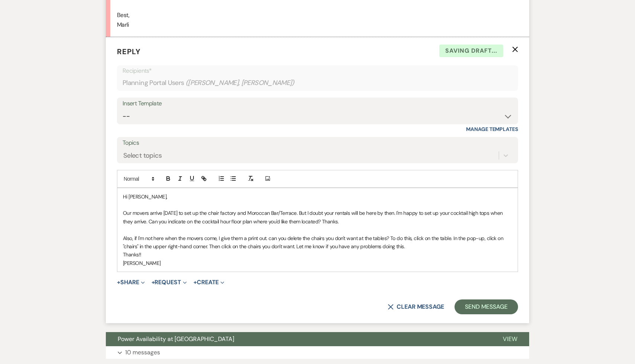  I want to click on label: Topics, so click(318, 143).